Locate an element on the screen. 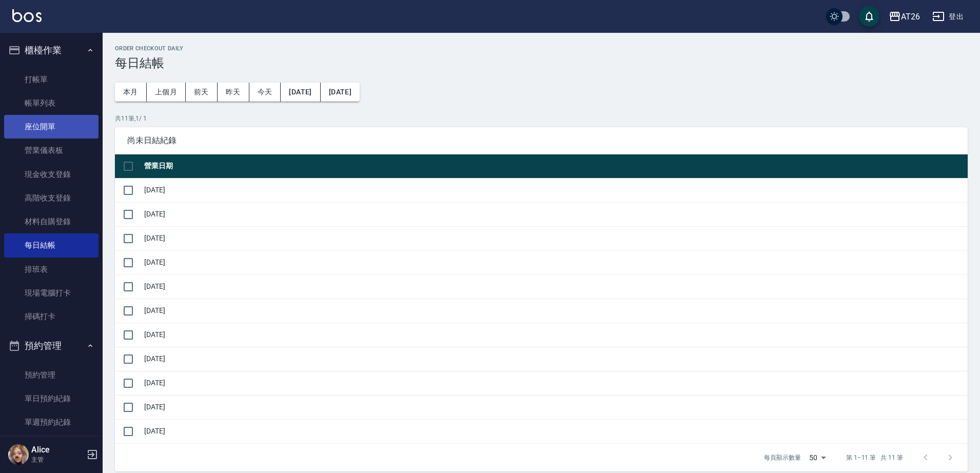  h5: Alice is located at coordinates (58, 450).